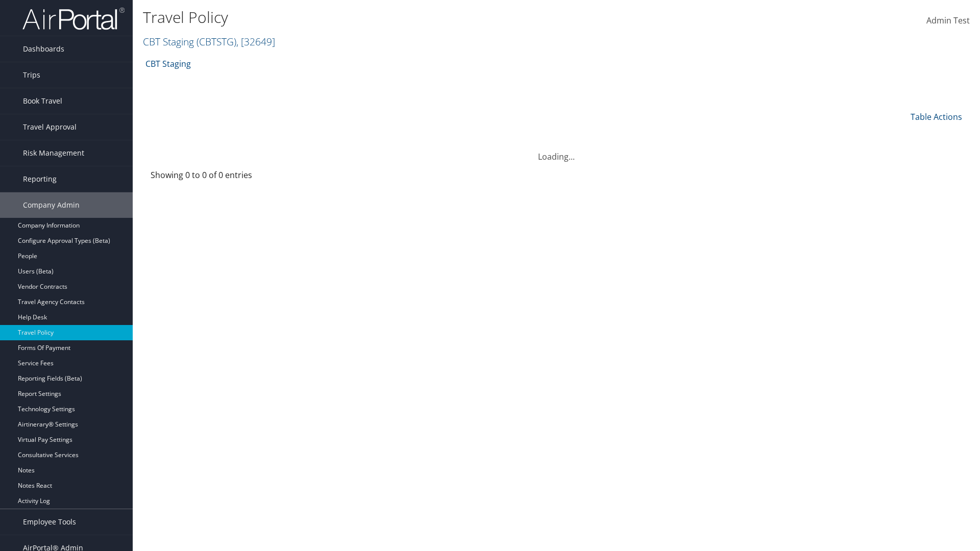  What do you see at coordinates (44, 49) in the screenshot?
I see `span: Dashboards` at bounding box center [44, 49].